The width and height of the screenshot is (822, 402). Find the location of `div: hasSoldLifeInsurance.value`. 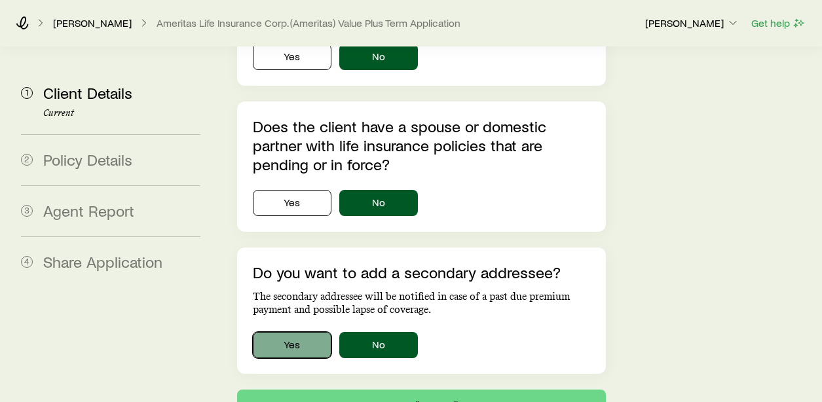

div: hasSoldLifeInsurance.value is located at coordinates (421, 57).